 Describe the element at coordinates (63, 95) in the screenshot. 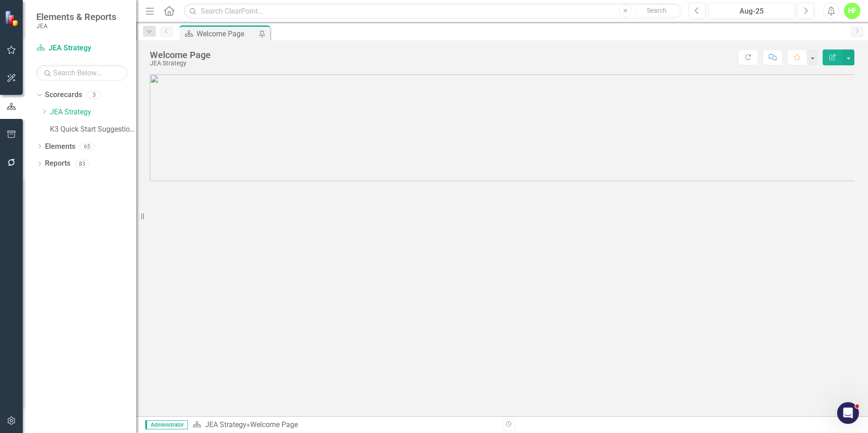

I see `a: Scorecards` at that location.